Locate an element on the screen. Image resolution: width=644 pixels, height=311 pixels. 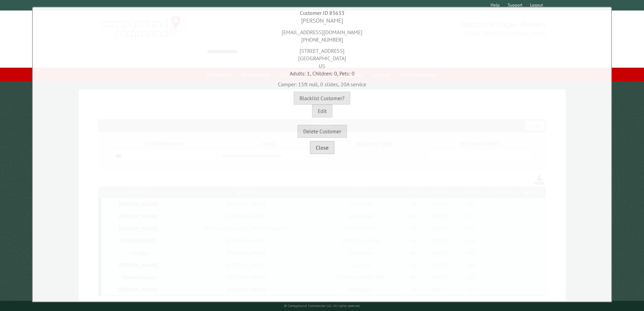
div: Adults: 1, Children: 0, Pets: 0 is located at coordinates (322, 73).